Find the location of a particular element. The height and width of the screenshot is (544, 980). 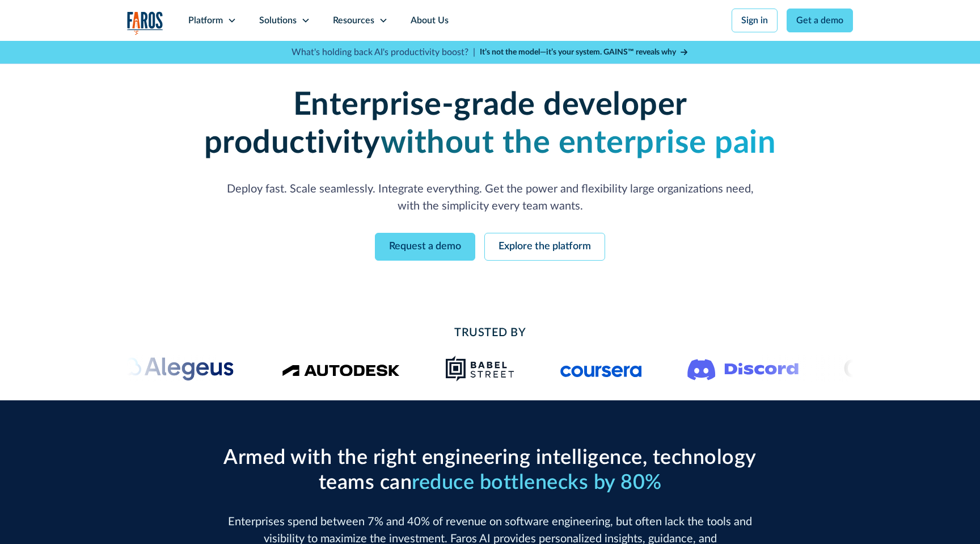

img: Logo of the online learning platform Coursera. is located at coordinates (601, 369).